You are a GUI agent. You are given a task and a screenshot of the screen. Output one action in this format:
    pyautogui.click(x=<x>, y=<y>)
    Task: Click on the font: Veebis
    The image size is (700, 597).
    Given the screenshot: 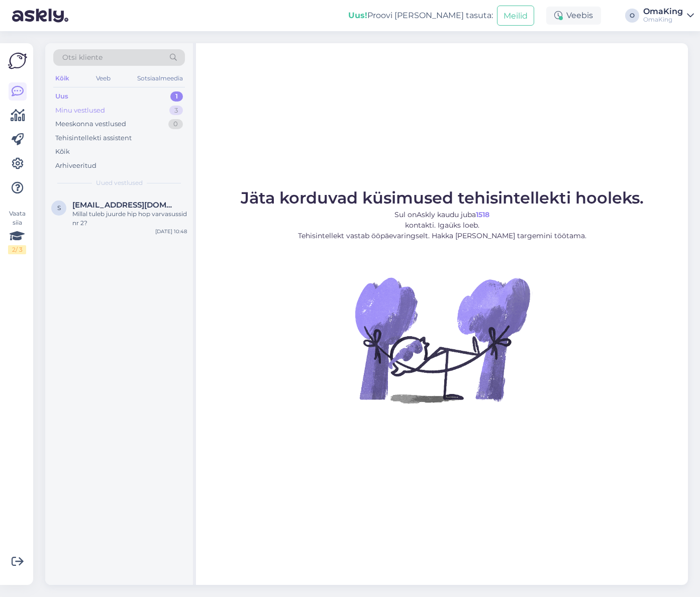 What is the action you would take?
    pyautogui.click(x=580, y=15)
    